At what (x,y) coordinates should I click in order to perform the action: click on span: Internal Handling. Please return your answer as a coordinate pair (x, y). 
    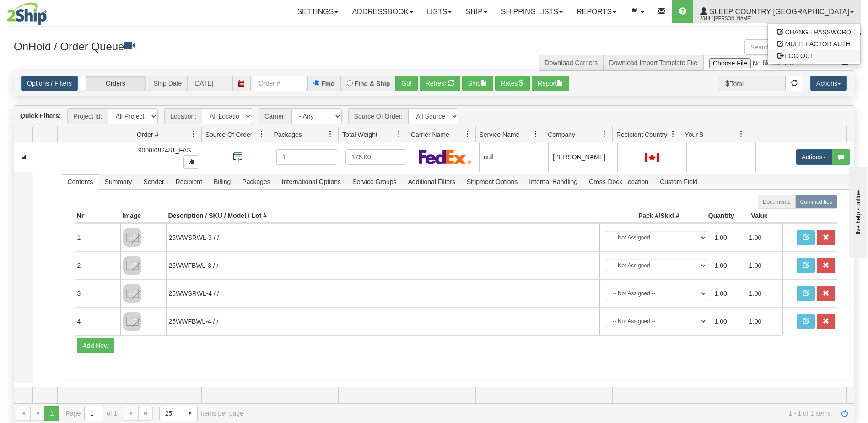
    Looking at the image, I should click on (553, 182).